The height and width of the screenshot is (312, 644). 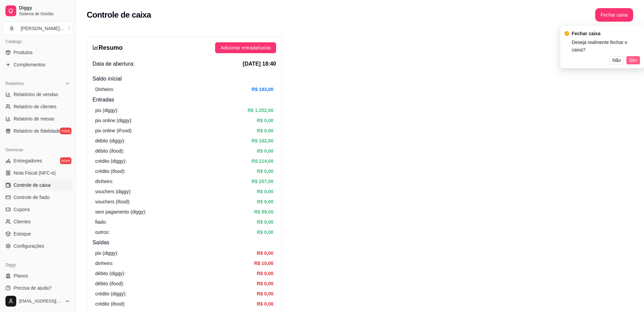 What do you see at coordinates (44, 8) in the screenshot?
I see `span: Diggy` at bounding box center [44, 8].